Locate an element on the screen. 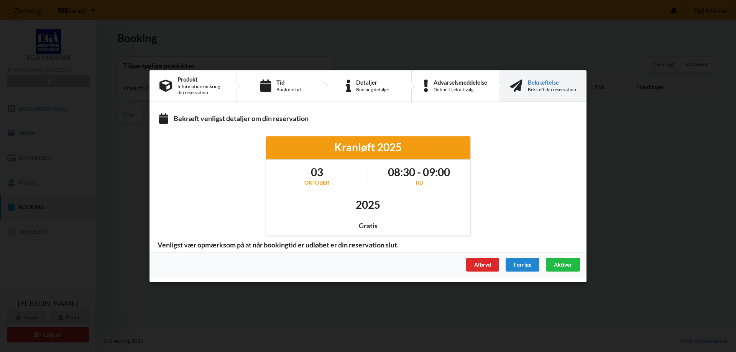 Image resolution: width=736 pixels, height=352 pixels. div: Gratis is located at coordinates (368, 226).